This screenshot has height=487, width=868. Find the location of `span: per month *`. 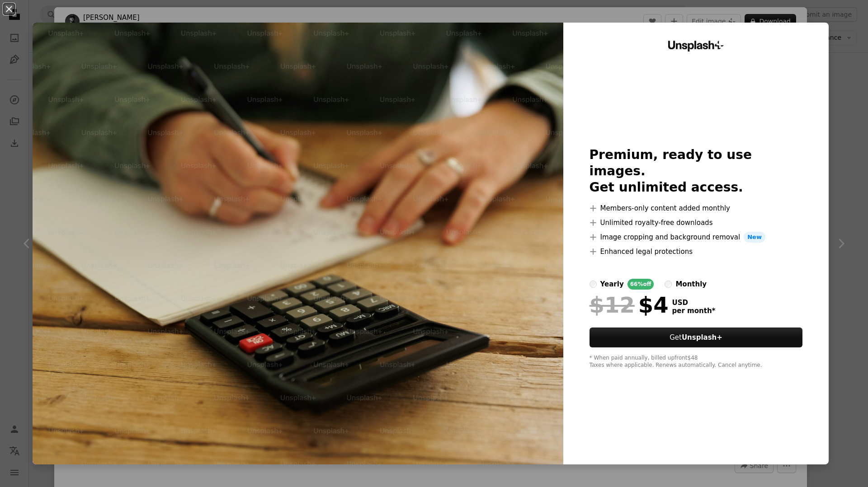

span: per month * is located at coordinates (694, 311).